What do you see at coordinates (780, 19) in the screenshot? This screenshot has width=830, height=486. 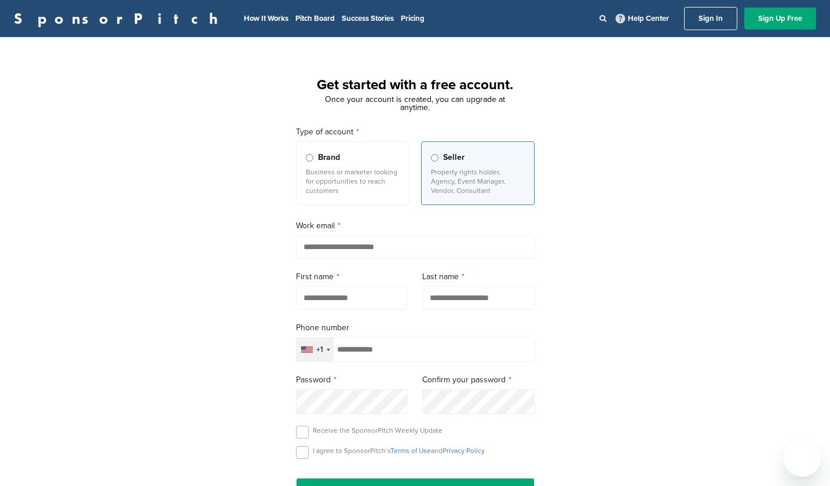 I see `a: Sign Up Free` at bounding box center [780, 19].